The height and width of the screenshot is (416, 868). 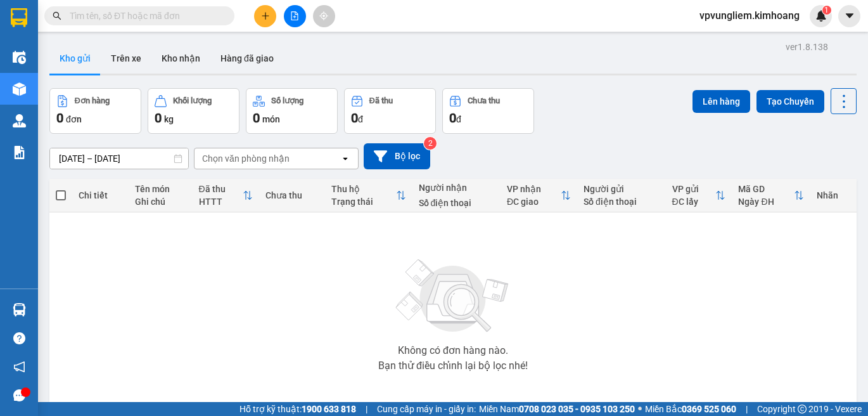 What do you see at coordinates (271, 119) in the screenshot?
I see `span: món` at bounding box center [271, 119].